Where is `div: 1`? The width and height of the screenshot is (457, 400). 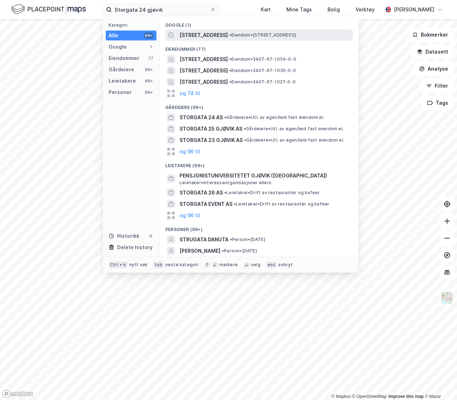 div: 1 is located at coordinates (151, 47).